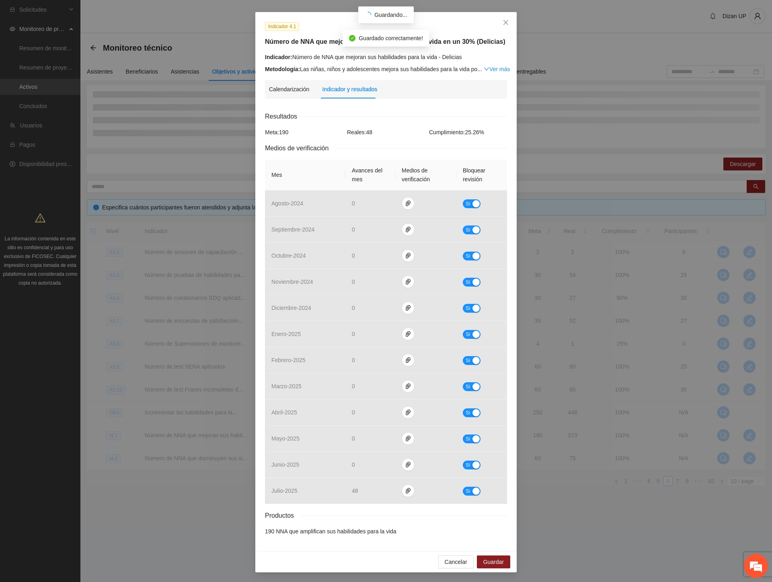 The width and height of the screenshot is (772, 582). Describe the element at coordinates (78, 248) in the screenshot. I see `textarea: Escriba su mensaje y pulse “Intro”` at that location.